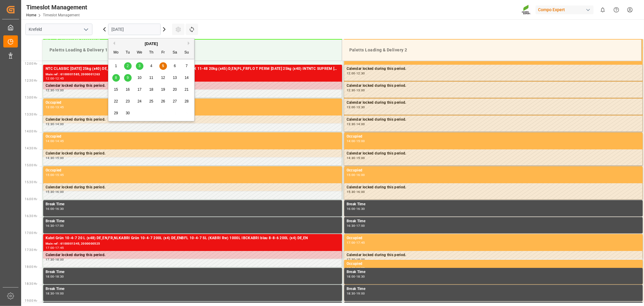 This screenshot has width=644, height=306. What do you see at coordinates (139, 102) in the screenshot?
I see `span: 24` at bounding box center [139, 102].